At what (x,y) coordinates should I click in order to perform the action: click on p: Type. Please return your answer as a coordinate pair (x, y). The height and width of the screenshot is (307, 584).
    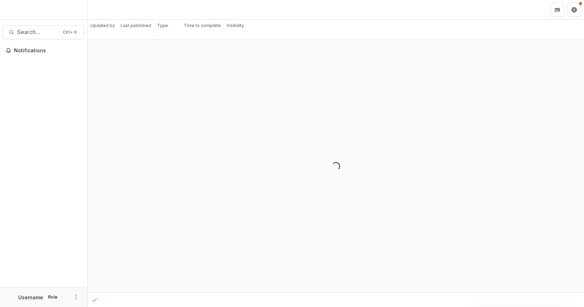
    Looking at the image, I should click on (162, 26).